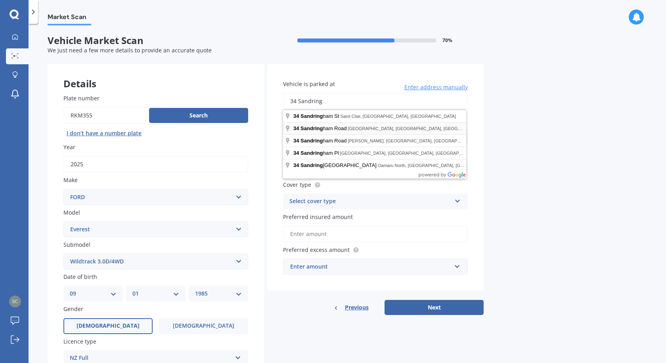 This screenshot has width=666, height=363. I want to click on span: Market Scan, so click(69, 18).